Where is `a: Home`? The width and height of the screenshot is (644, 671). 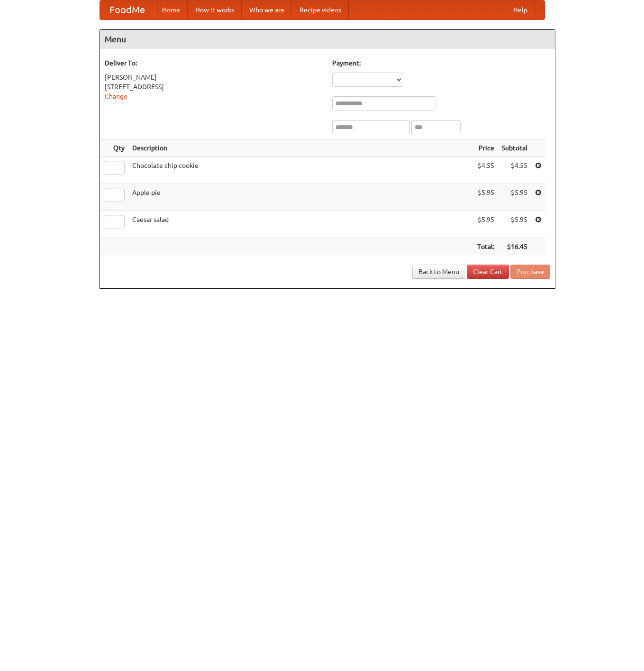 a: Home is located at coordinates (171, 10).